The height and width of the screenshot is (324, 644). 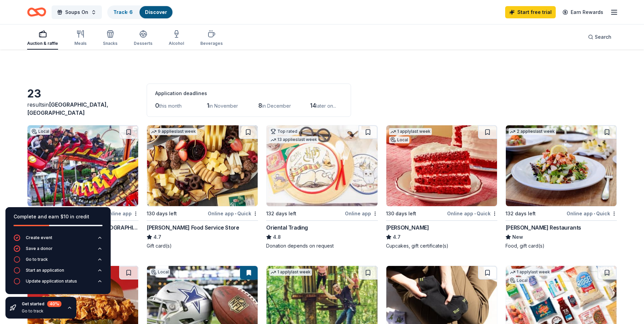 I want to click on a: Image for Oriental TradingTop rated13 applieslast week132 days leftOnline appOriental Trading4.8D..., so click(x=322, y=187).